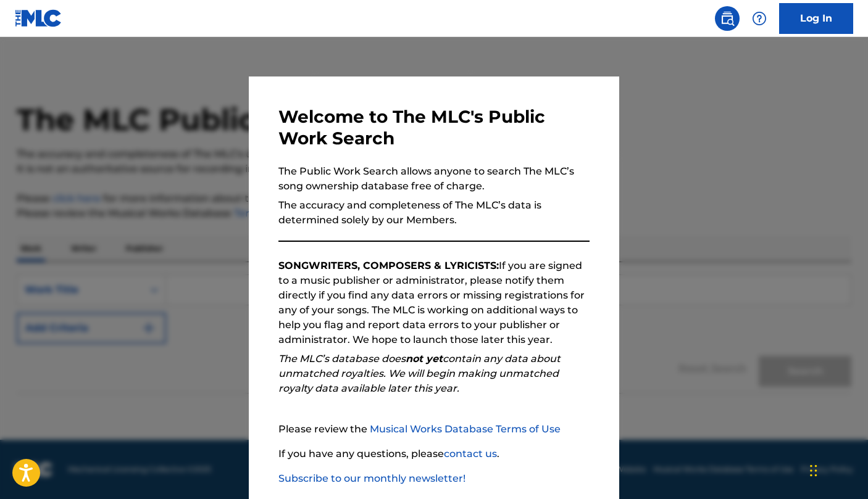 This screenshot has height=499, width=868. What do you see at coordinates (434, 179) in the screenshot?
I see `p: The Public Work Search allows anyone to search The MLC’s song ownership database free of charge.` at bounding box center [434, 179].